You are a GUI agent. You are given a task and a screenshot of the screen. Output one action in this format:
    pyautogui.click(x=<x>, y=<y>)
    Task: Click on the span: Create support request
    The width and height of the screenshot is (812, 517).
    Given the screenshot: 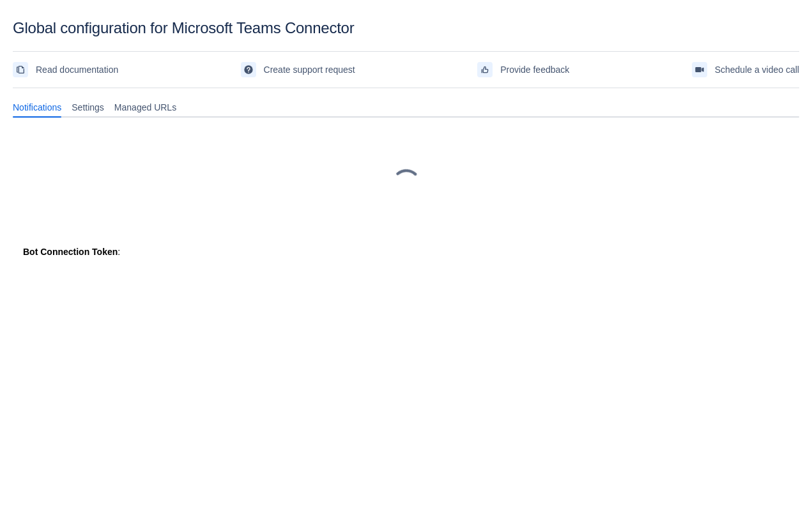 What is the action you would take?
    pyautogui.click(x=309, y=70)
    